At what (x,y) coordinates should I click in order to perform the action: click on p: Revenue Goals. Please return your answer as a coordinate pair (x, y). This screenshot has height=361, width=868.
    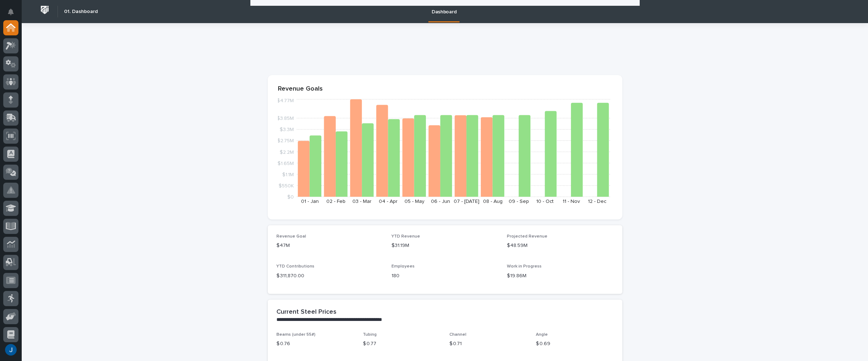
    Looking at the image, I should click on (445, 90).